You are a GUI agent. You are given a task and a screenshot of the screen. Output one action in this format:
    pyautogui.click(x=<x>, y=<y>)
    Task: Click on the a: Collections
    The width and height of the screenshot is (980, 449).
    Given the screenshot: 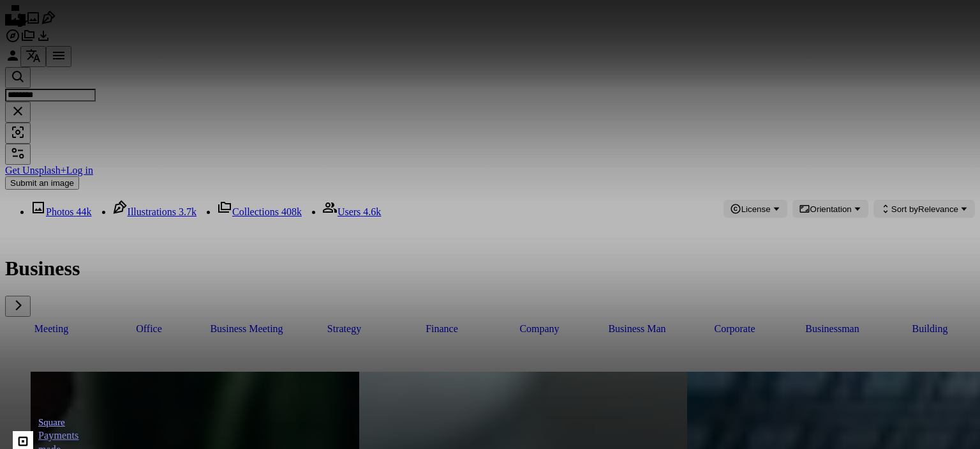 What is the action you would take?
    pyautogui.click(x=28, y=40)
    